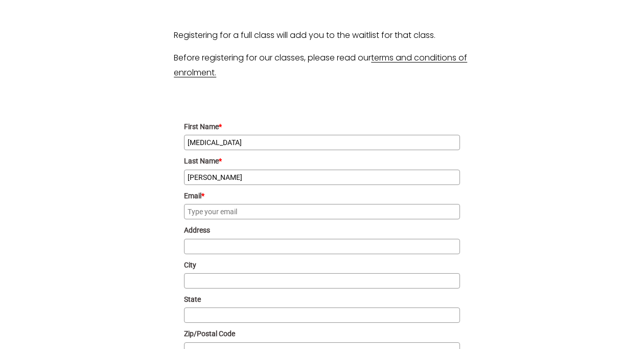  What do you see at coordinates (322, 334) in the screenshot?
I see `label: Zip/Postal Code` at bounding box center [322, 334].